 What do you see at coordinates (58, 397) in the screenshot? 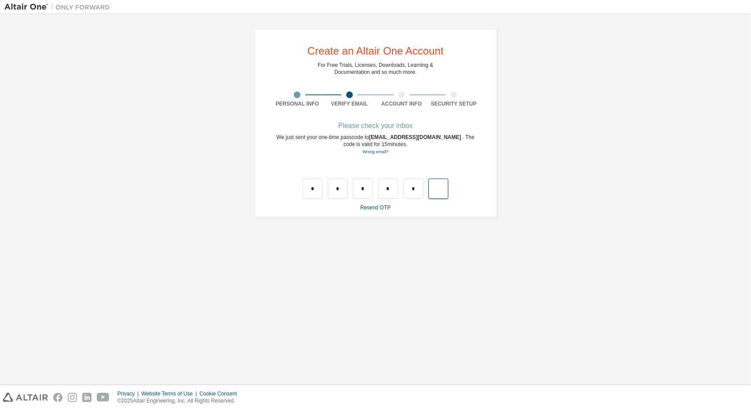
I see `img: facebook.svg` at bounding box center [58, 397].